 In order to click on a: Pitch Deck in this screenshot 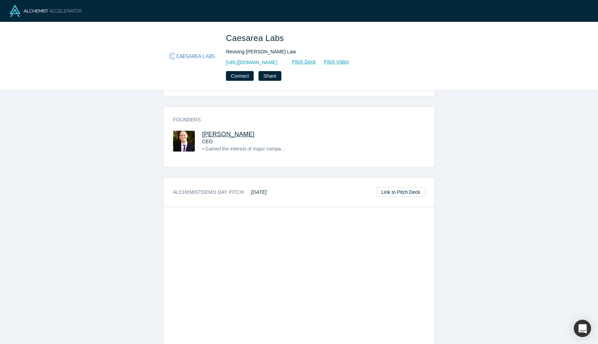, I will do `click(301, 62)`.